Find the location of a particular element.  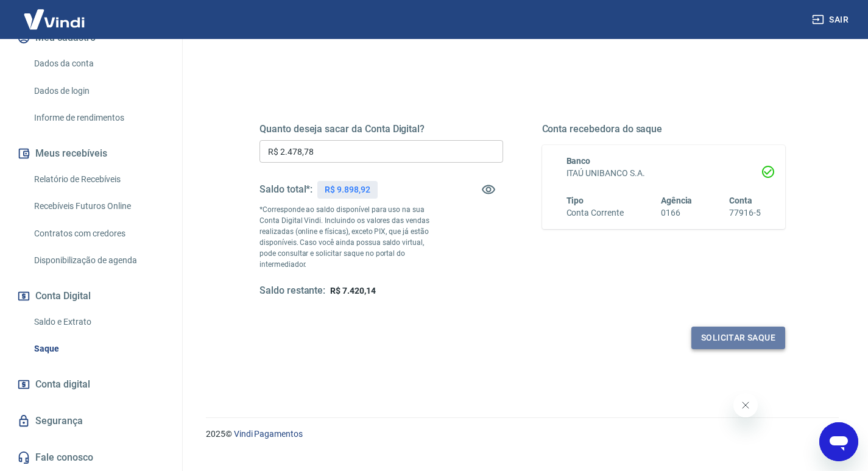

span: R$ 7.420,14 is located at coordinates (352, 291).